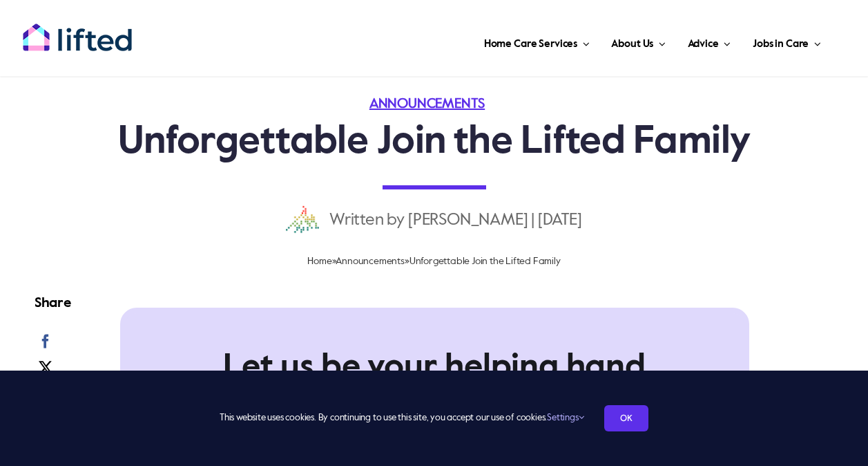  I want to click on span: Home Care Services, so click(530, 44).